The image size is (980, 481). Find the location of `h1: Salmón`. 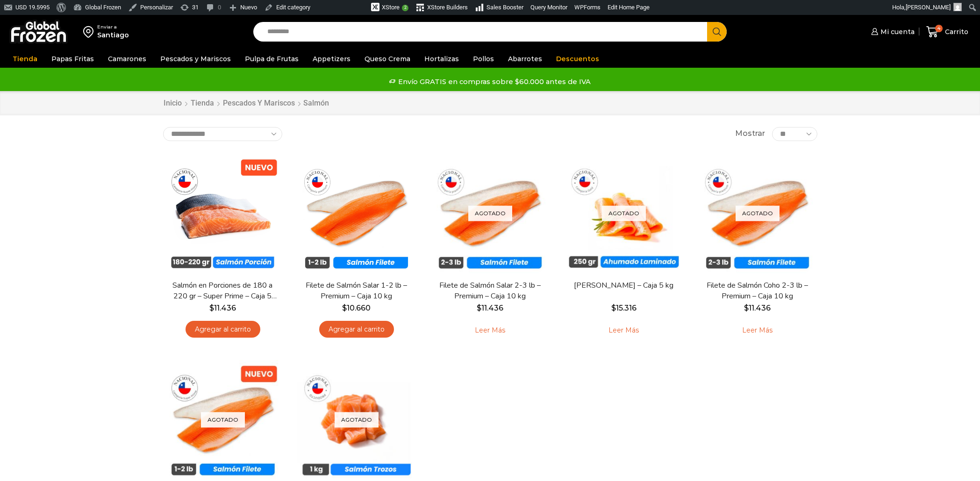

h1: Salmón is located at coordinates (316, 103).